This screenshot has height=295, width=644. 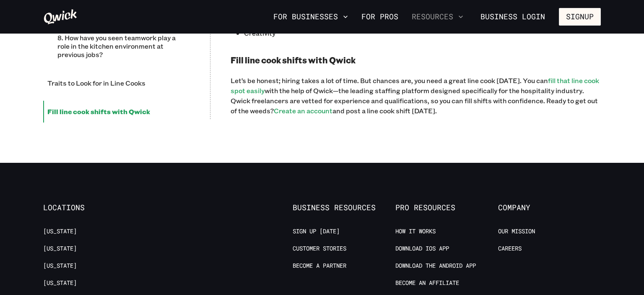 I want to click on a: Download IOS App, so click(x=422, y=249).